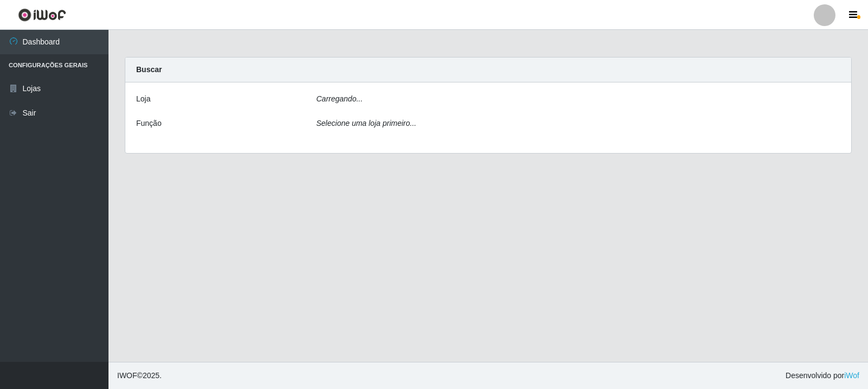 The width and height of the screenshot is (868, 389). What do you see at coordinates (143, 99) in the screenshot?
I see `label: Loja` at bounding box center [143, 99].